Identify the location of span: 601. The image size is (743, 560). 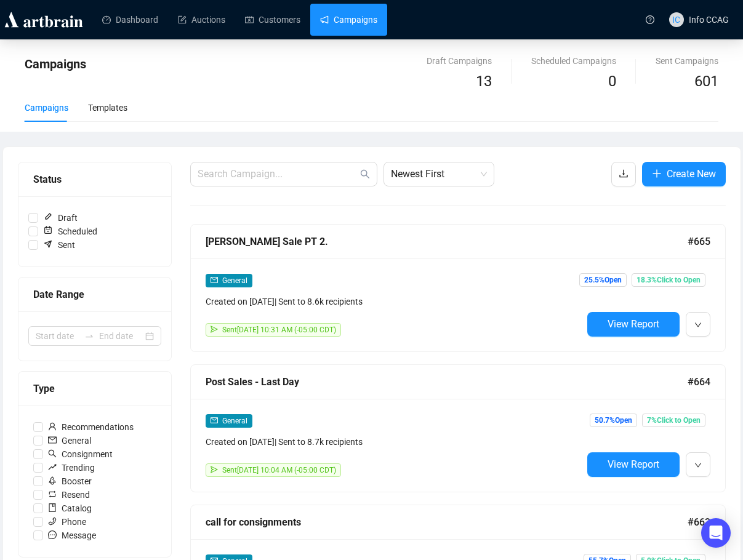
(706, 81).